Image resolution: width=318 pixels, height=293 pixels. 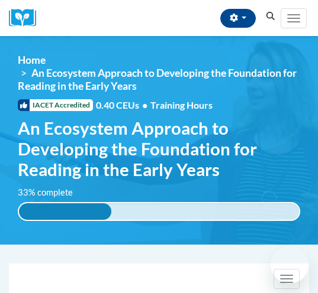 I want to click on div: 33% complete, so click(x=65, y=212).